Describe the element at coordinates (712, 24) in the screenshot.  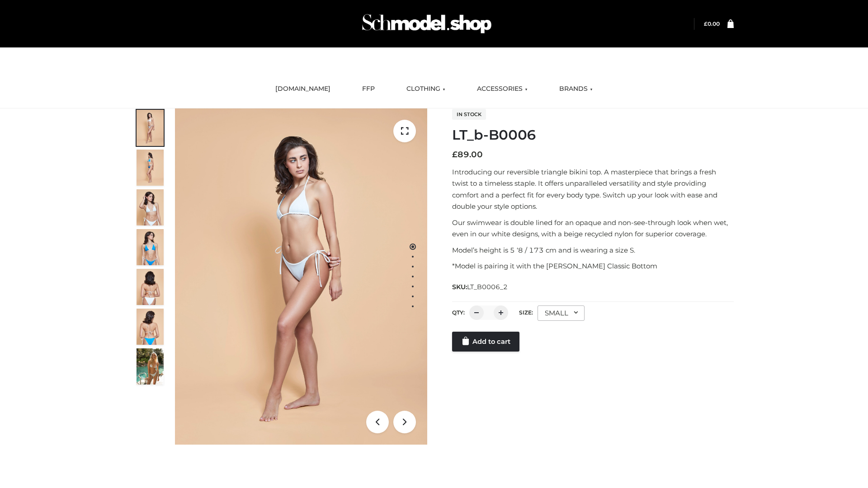
I see `bdi: 0.00` at that location.